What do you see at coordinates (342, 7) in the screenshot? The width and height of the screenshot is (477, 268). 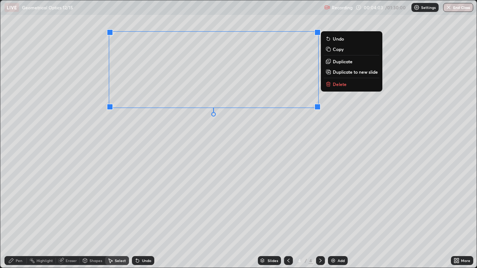 I see `p: Recording` at bounding box center [342, 7].